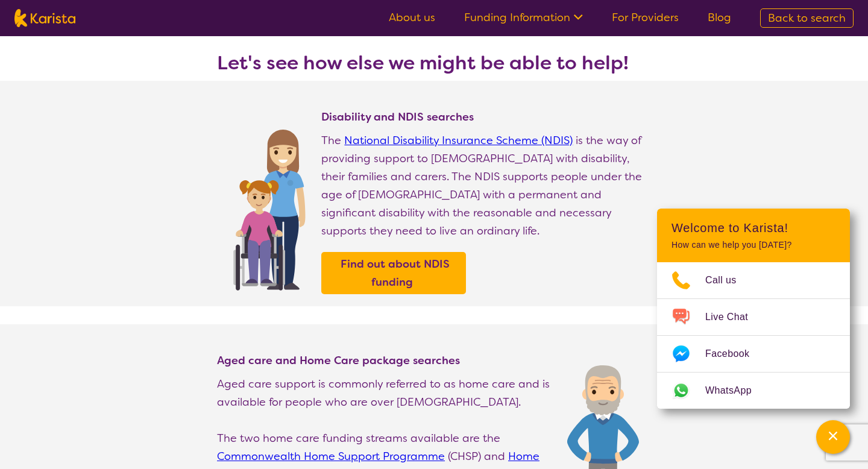  Describe the element at coordinates (754, 309) in the screenshot. I see `div: Channel Menu` at that location.